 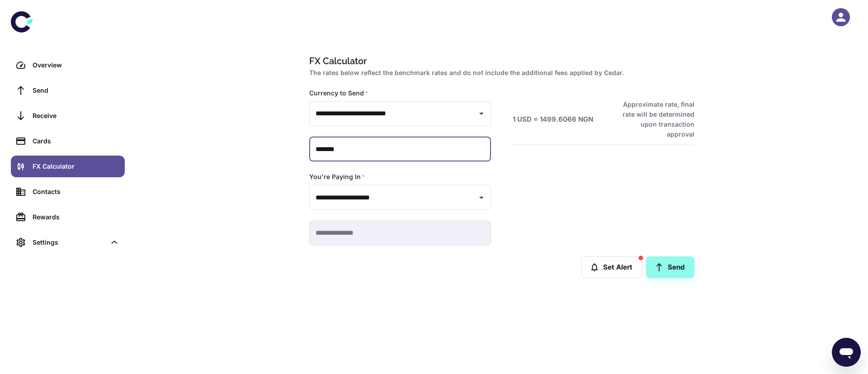 What do you see at coordinates (76, 166) in the screenshot?
I see `div: FX Calculator` at bounding box center [76, 166].